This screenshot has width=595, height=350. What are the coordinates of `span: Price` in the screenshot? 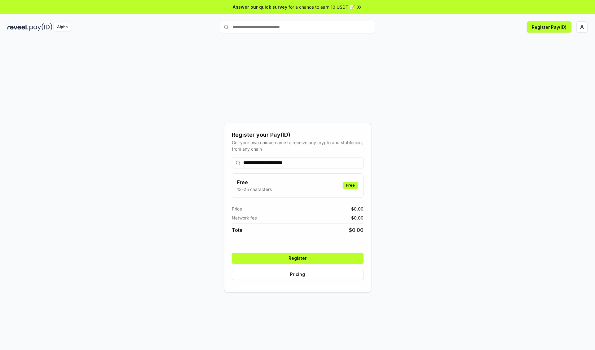 It's located at (237, 208).